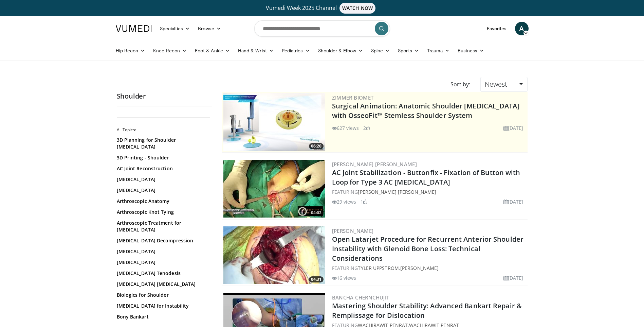 Image resolution: width=644 pixels, height=327 pixels. Describe the element at coordinates (296, 51) in the screenshot. I see `a: Pediatrics` at that location.